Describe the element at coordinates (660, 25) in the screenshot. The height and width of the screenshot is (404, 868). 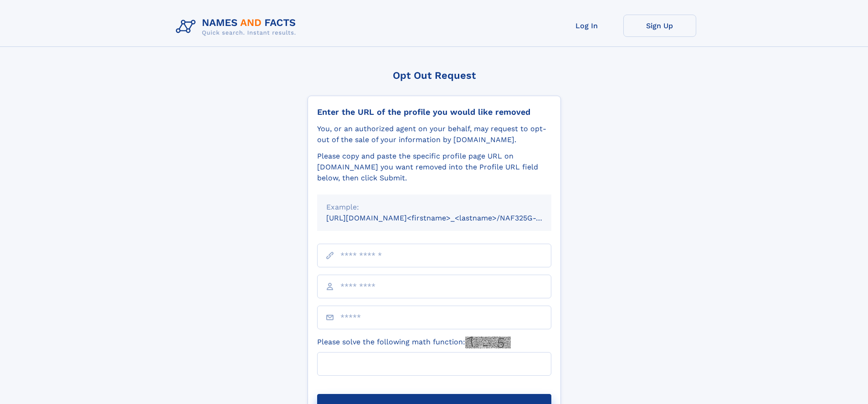
I see `a: Sign Up` at that location.